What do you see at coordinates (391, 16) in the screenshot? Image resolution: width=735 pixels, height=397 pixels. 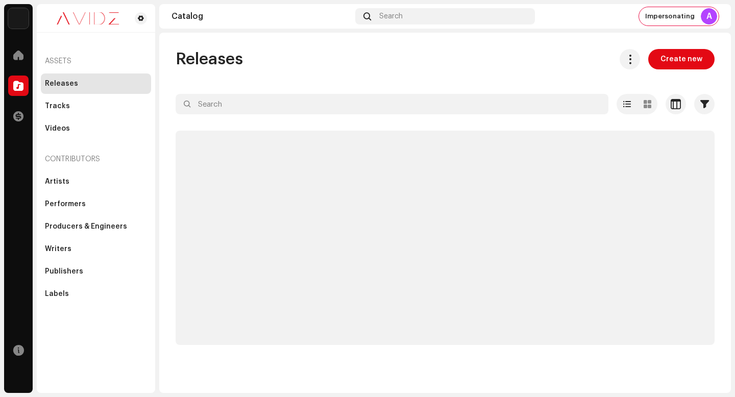 I see `span: Search` at bounding box center [391, 16].